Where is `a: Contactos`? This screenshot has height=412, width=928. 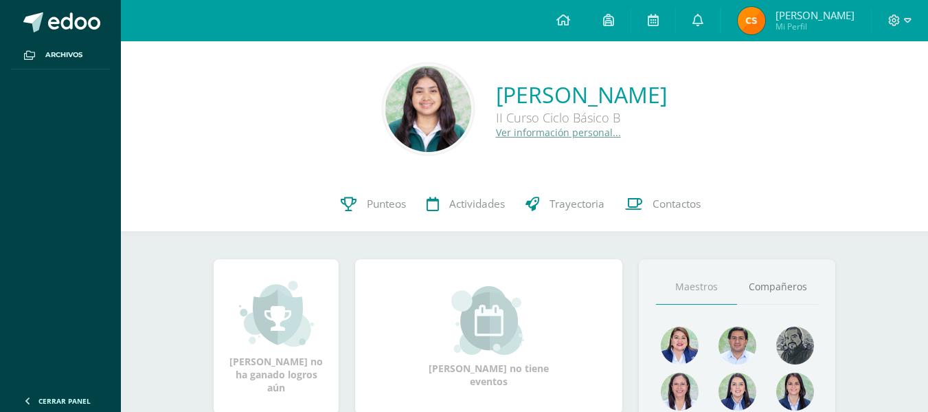
a: Contactos is located at coordinates (663, 204).